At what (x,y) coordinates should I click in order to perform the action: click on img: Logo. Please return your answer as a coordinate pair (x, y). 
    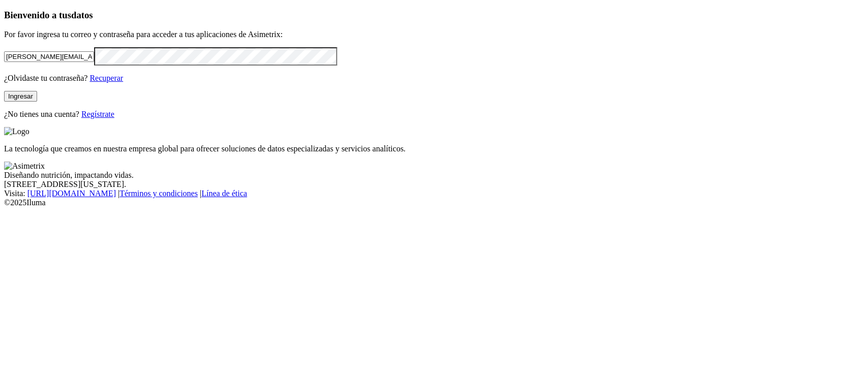
    Looking at the image, I should click on (17, 132).